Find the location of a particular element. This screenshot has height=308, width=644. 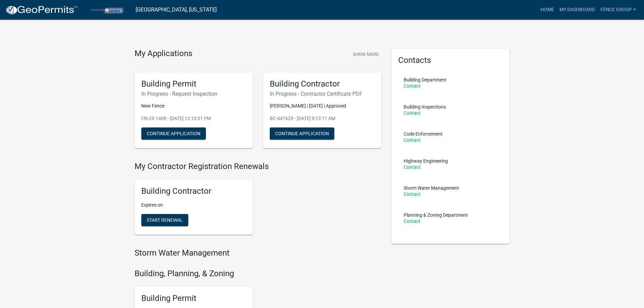

h6: In Progress - Contractor Certificate PDF is located at coordinates (322, 94).